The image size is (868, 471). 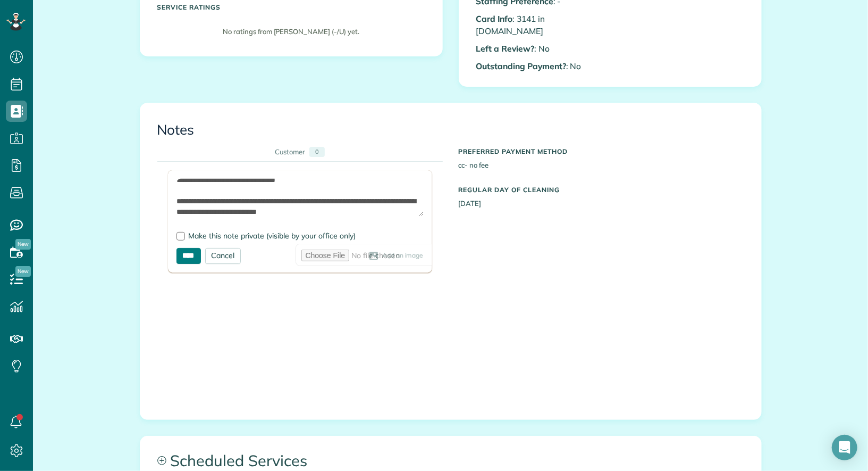 I want to click on div: 0, so click(x=317, y=152).